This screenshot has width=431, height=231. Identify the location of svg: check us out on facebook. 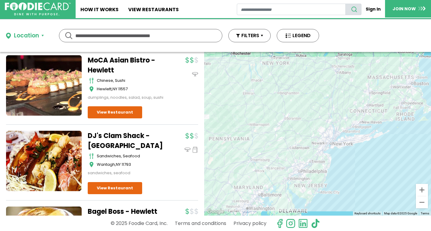
(280, 224).